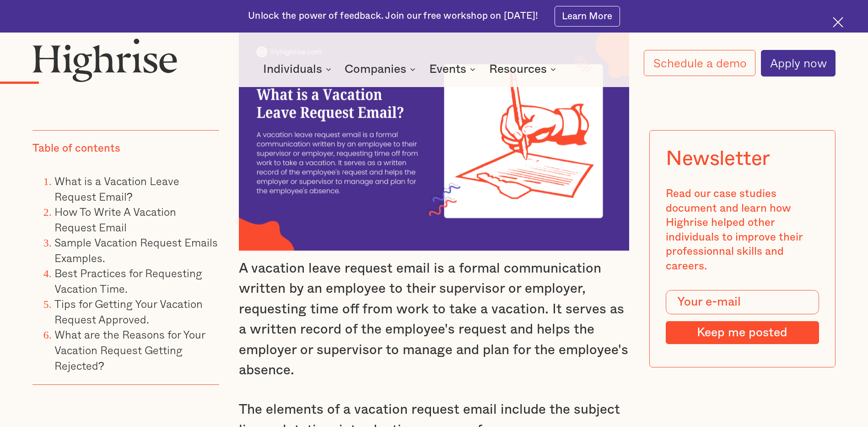 This screenshot has height=427, width=868. What do you see at coordinates (128, 280) in the screenshot?
I see `a: Best Practices for Requesting Vacation Time.` at bounding box center [128, 280].